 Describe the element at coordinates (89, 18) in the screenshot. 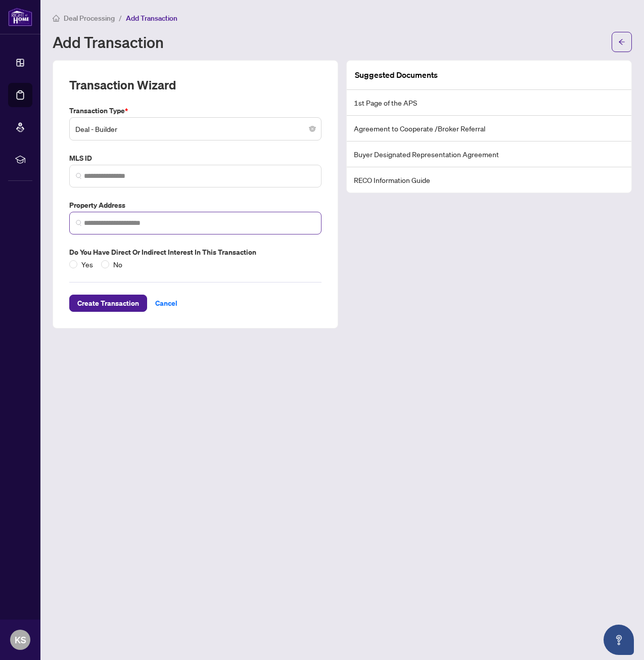

I see `span: Deal Processing` at that location.